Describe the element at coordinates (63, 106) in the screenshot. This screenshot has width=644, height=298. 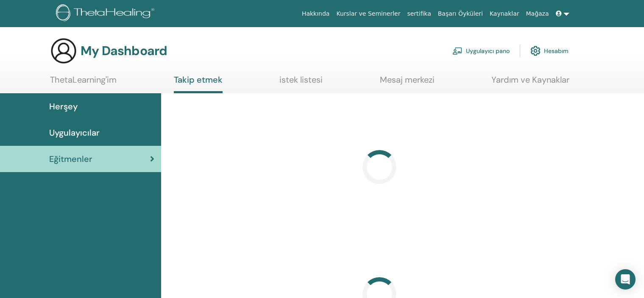
I see `span: Herşey` at that location.